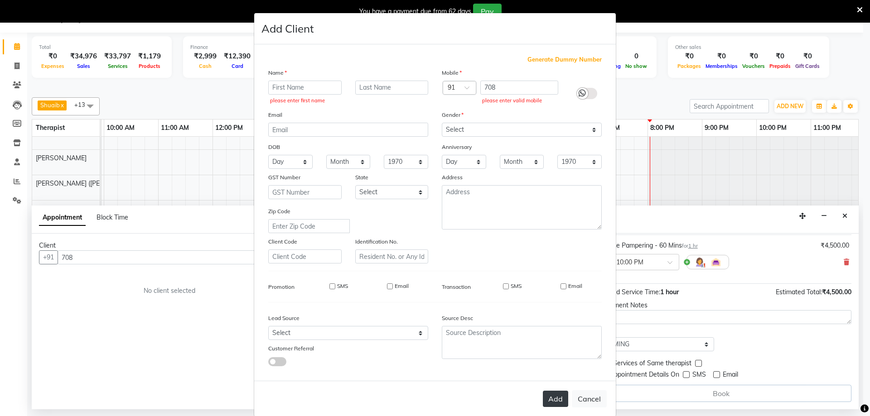 The image size is (870, 416). Describe the element at coordinates (519, 87) in the screenshot. I see `input: Mobile` at that location.